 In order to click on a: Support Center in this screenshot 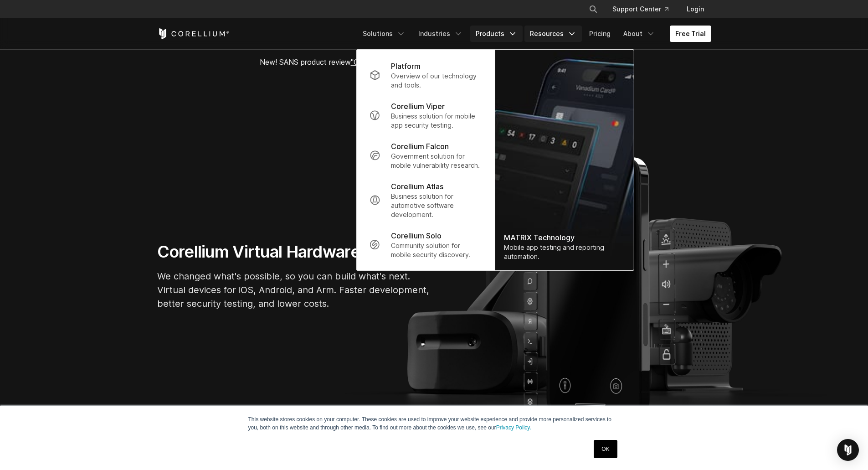, I will do `click(640, 9)`.